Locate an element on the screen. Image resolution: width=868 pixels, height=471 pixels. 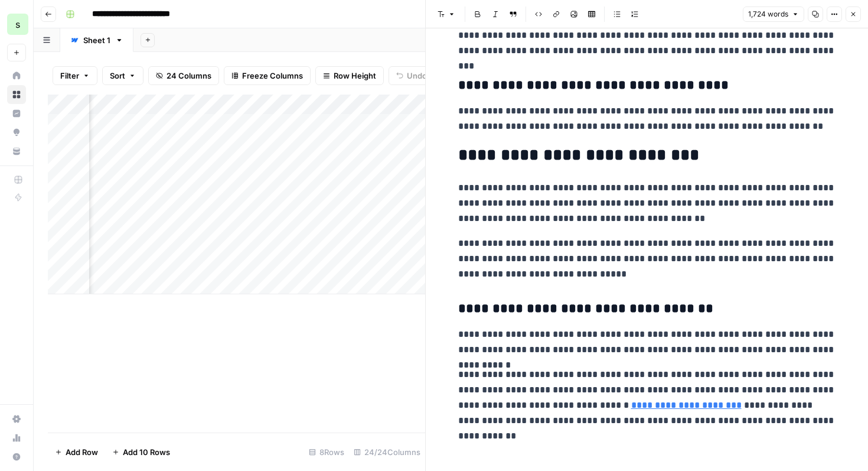
a: Home is located at coordinates (17, 76).